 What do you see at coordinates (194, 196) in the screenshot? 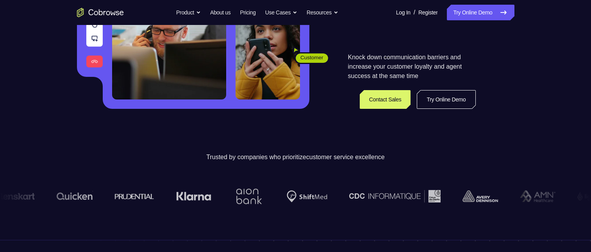
I see `img: Klarna` at bounding box center [194, 196].